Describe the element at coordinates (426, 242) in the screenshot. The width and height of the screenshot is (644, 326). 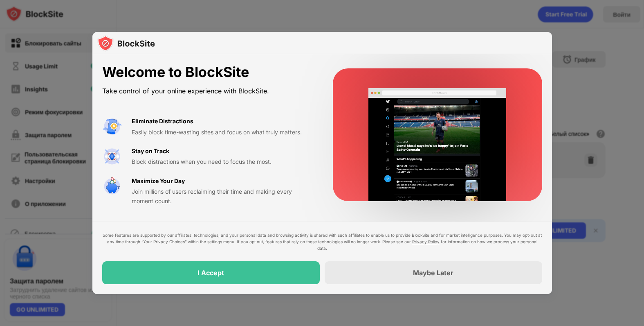
I see `a: Privacy Policy` at that location.